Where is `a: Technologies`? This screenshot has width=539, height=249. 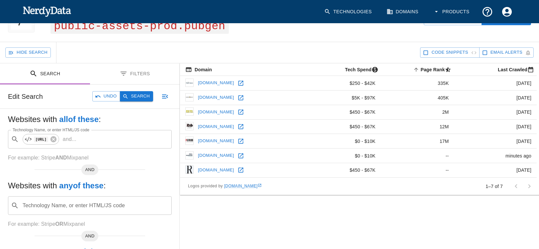
a: Technologies is located at coordinates (348, 12).